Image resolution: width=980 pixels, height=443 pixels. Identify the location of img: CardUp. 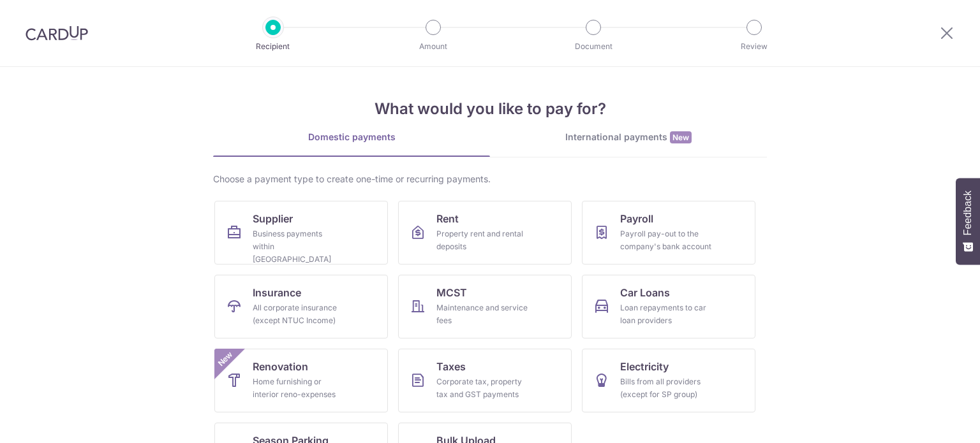
(57, 33).